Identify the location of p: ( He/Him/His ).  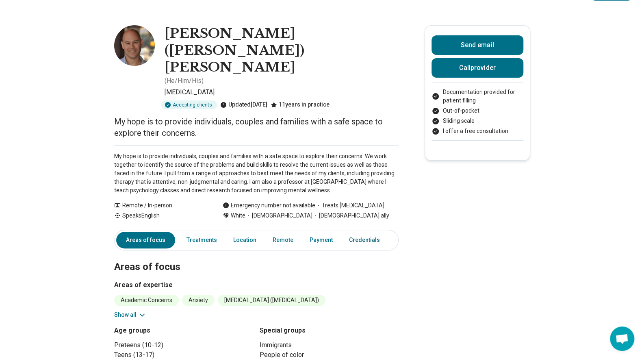
(184, 81).